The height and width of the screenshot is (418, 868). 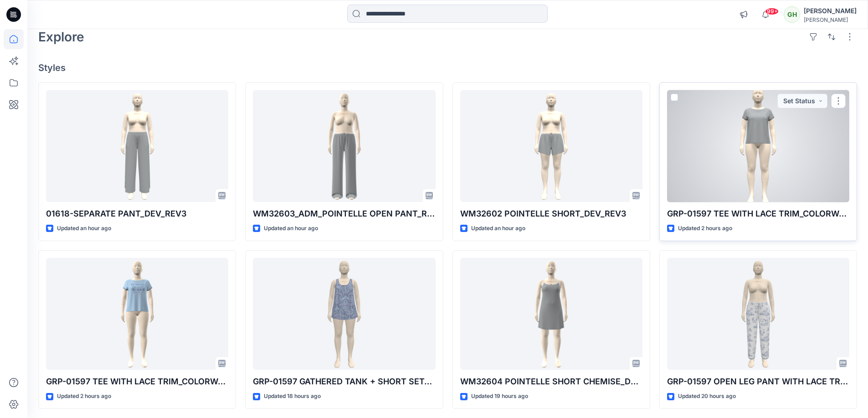 What do you see at coordinates (344, 314) in the screenshot?
I see `a: GRP-01597 GATHERED TANK + SHORT SET_ COLORWAY REV3` at bounding box center [344, 314].